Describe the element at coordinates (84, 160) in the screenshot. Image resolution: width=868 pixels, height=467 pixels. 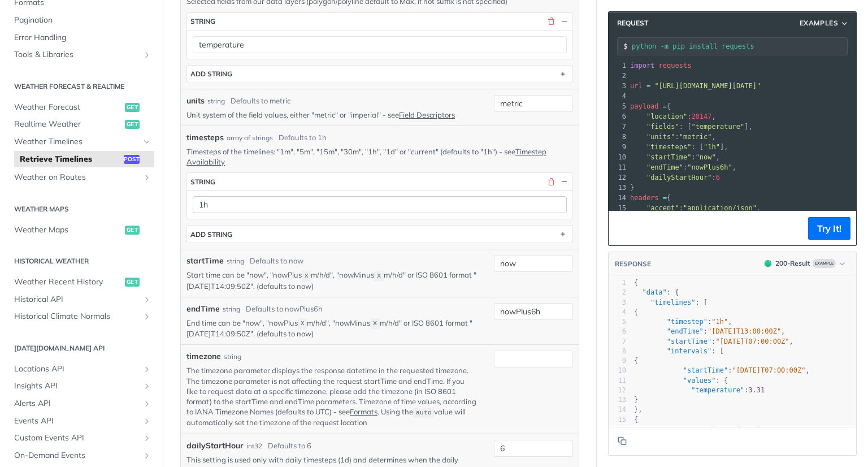
I see `a: Retrieve Timelinespost` at that location.